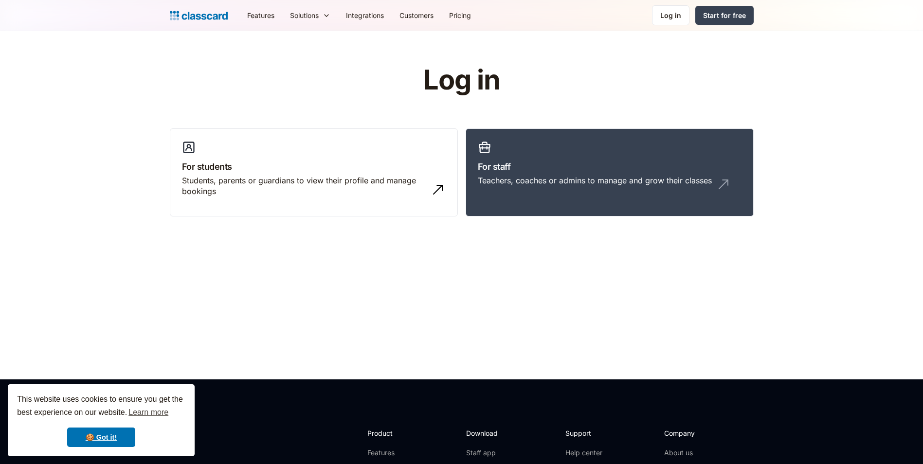 Image resolution: width=923 pixels, height=464 pixels. What do you see at coordinates (365, 15) in the screenshot?
I see `a: Integrations` at bounding box center [365, 15].